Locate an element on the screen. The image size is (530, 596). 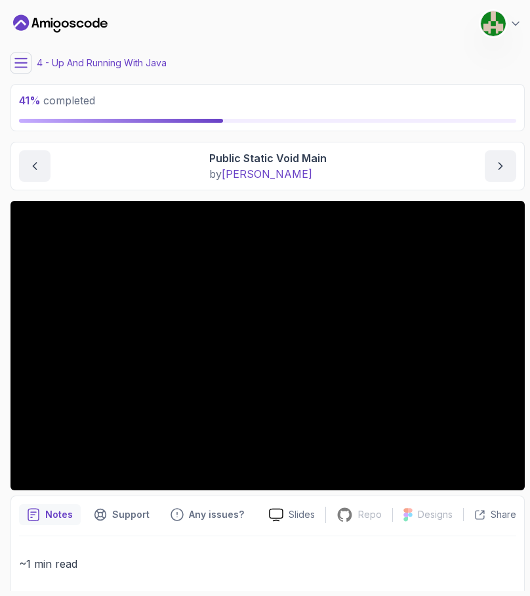
button: notes button is located at coordinates (50, 514).